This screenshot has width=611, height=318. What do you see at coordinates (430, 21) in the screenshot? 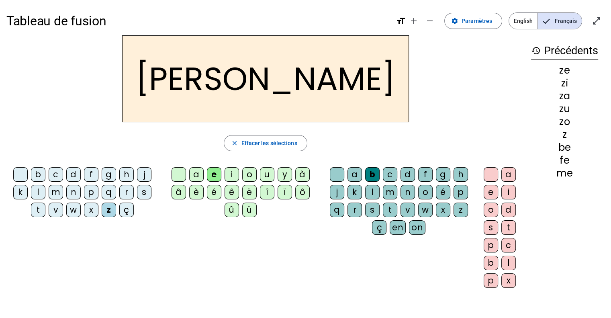
I see `mat-icon: remove` at bounding box center [430, 21].